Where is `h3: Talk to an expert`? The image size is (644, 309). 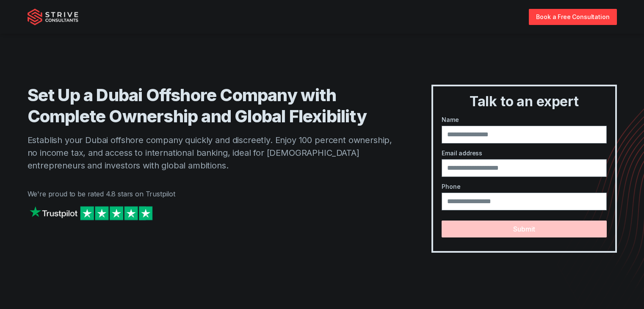
h3: Talk to an expert is located at coordinates (524, 101).